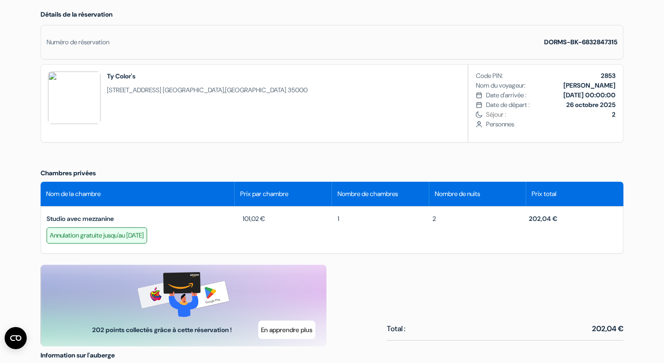  I want to click on span: Séjour :, so click(551, 114).